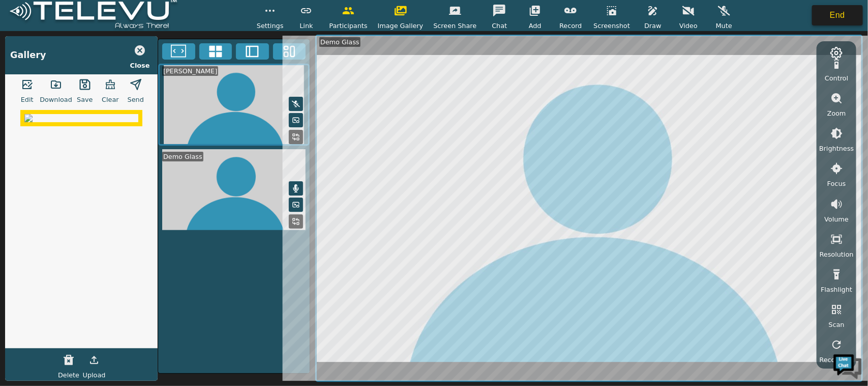 This screenshot has width=868, height=386. Describe the element at coordinates (215, 51) in the screenshot. I see `button: 4x4` at that location.